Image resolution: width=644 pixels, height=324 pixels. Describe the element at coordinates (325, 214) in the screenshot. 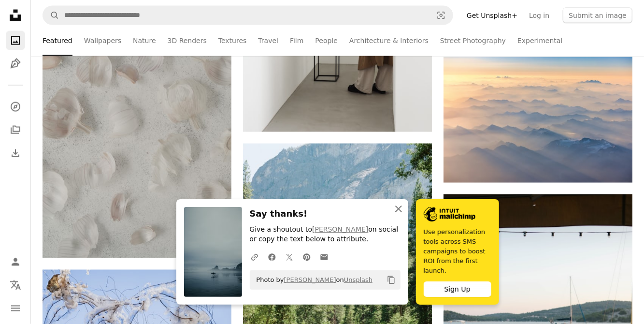

I see `h3: Say thanks!` at that location.